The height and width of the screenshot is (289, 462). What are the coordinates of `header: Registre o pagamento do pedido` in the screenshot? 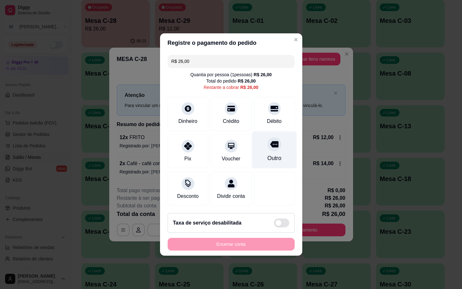 It's located at (231, 43).